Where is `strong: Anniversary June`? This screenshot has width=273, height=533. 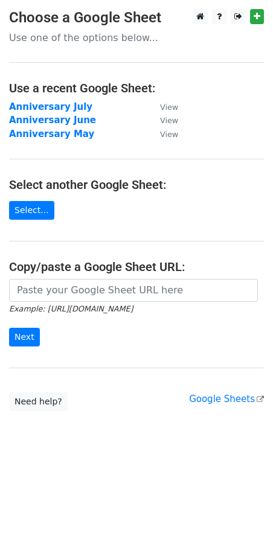
strong: Anniversary June is located at coordinates (53, 120).